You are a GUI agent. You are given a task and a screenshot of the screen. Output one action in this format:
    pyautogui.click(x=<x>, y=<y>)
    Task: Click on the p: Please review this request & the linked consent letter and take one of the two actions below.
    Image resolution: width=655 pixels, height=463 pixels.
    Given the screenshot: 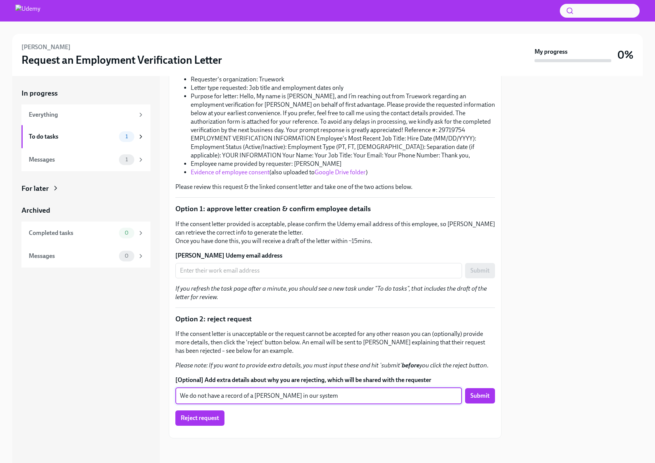 What is the action you would take?
    pyautogui.click(x=335, y=187)
    